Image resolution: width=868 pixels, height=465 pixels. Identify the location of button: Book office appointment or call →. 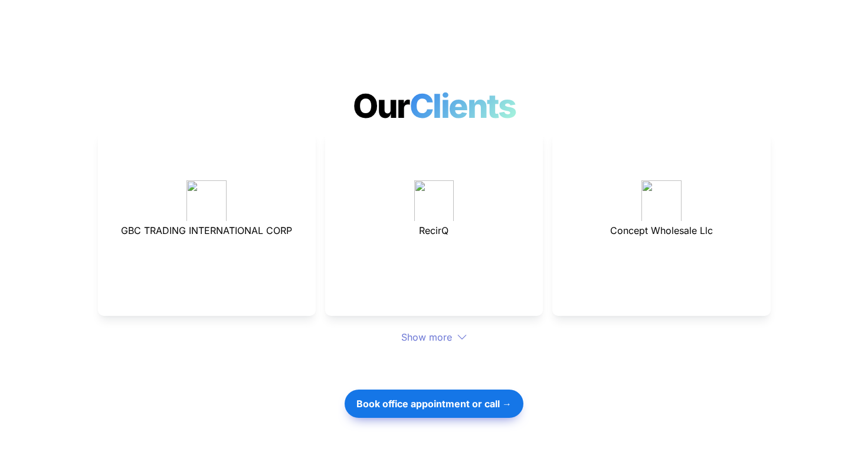
(434, 404).